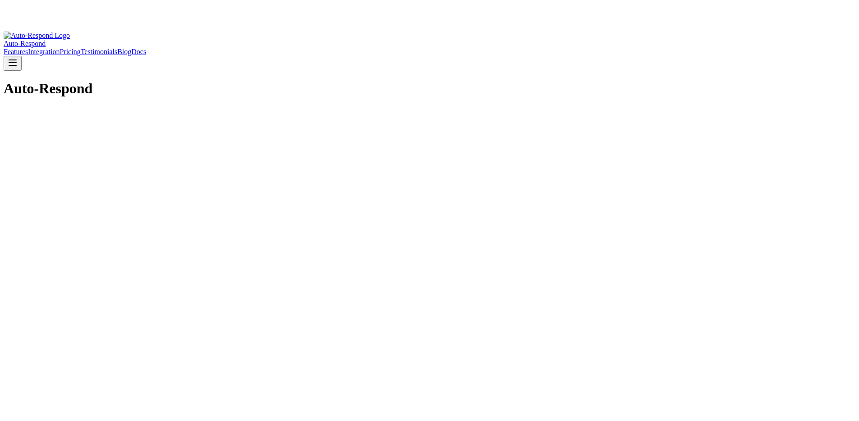 The height and width of the screenshot is (421, 859). I want to click on a: Integration, so click(44, 51).